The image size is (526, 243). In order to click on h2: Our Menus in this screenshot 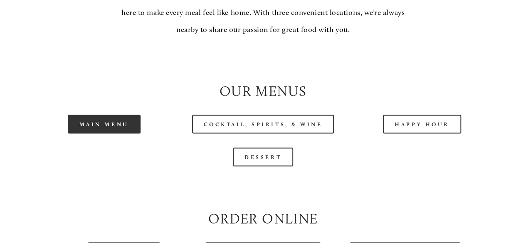, I will do `click(263, 91)`.